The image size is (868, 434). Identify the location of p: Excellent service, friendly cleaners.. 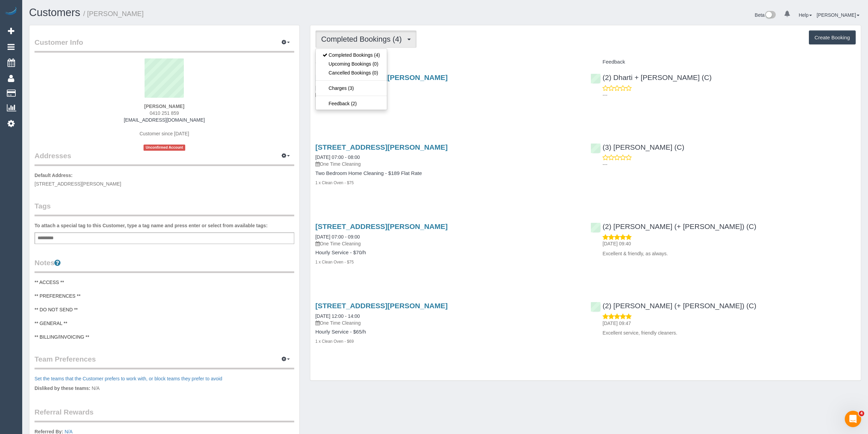
(729, 332).